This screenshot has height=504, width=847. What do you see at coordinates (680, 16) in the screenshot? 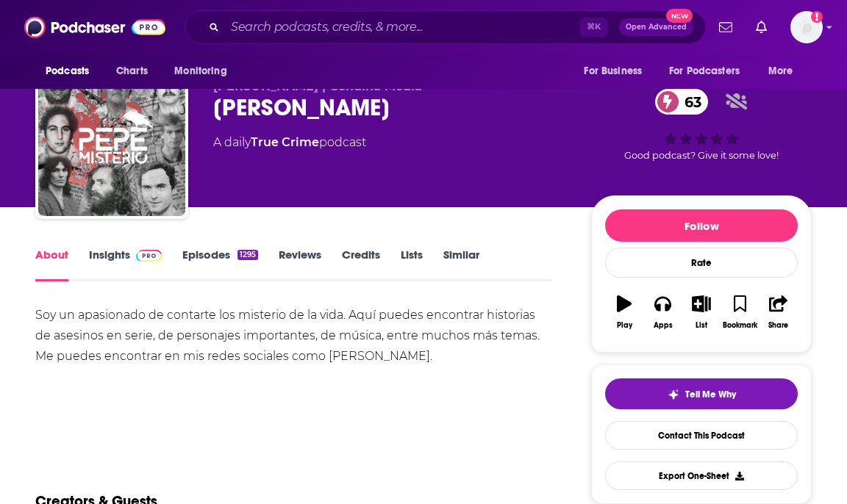
I see `span: New` at bounding box center [680, 16].